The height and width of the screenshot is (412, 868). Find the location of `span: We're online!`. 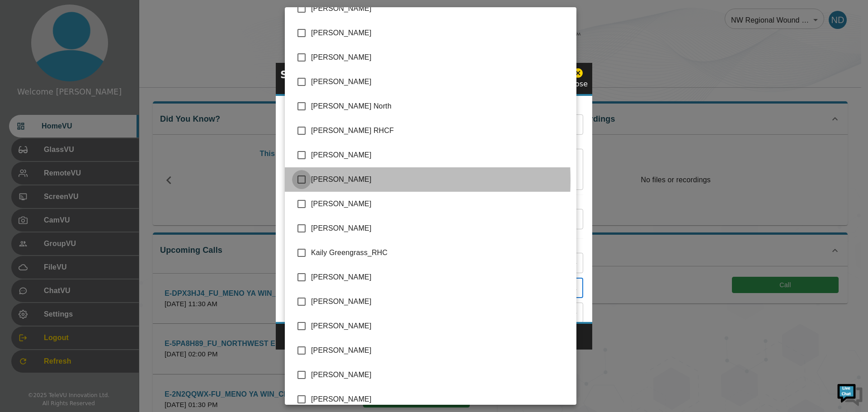

span: We're online! is located at coordinates (89, 160).